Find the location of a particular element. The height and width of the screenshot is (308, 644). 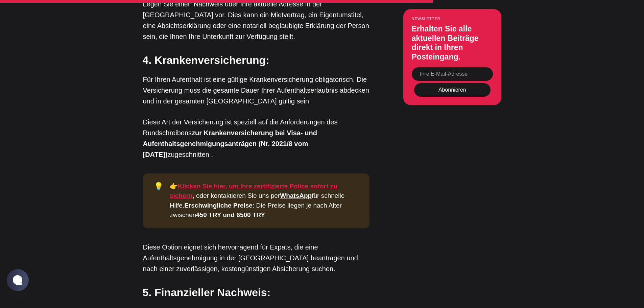

font: für schnelle Hilfe. is located at coordinates (257, 200).